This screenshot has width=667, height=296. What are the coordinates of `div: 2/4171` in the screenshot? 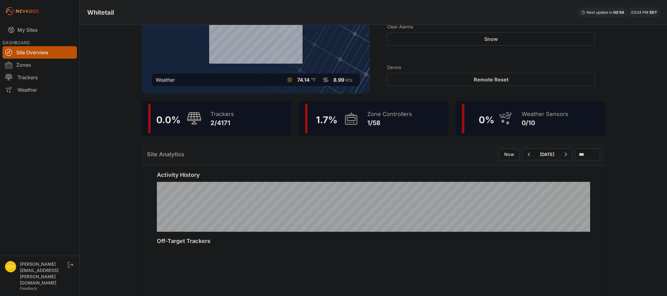 It's located at (222, 123).